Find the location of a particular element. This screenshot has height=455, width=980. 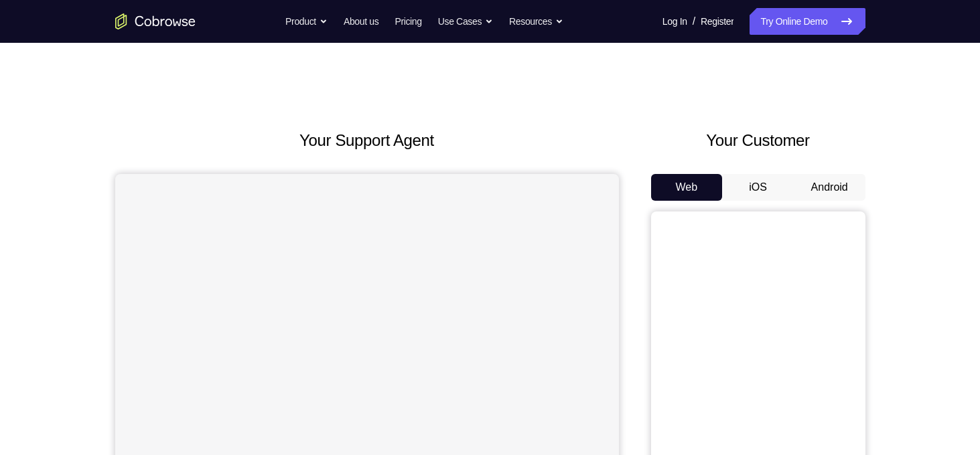

a: About us is located at coordinates (361, 21).